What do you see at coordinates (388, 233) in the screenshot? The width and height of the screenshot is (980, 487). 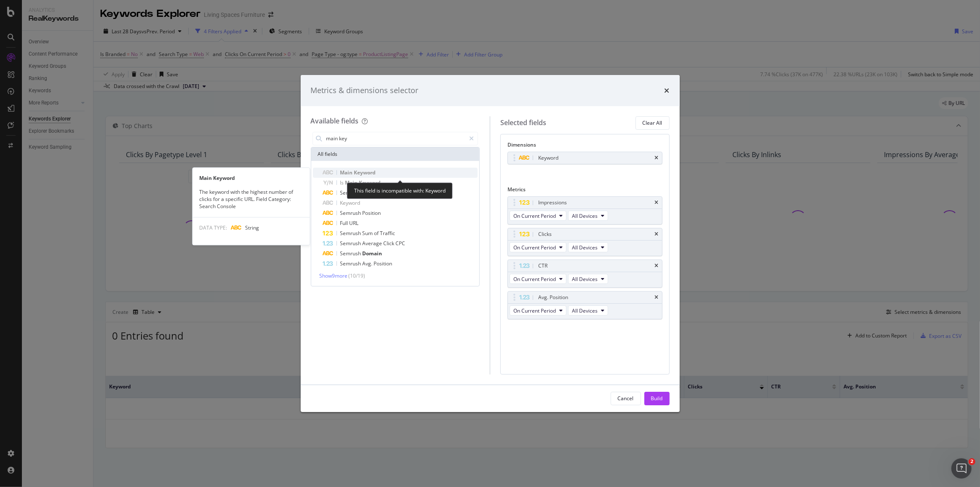 I see `span: Traffic` at bounding box center [388, 233].